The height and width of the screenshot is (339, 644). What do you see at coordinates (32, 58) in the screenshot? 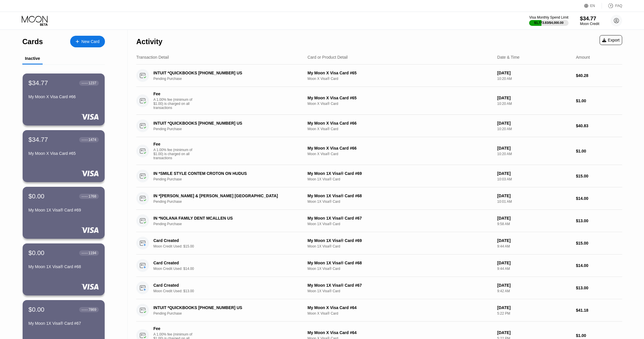
I see `div: Inactive` at bounding box center [32, 58].